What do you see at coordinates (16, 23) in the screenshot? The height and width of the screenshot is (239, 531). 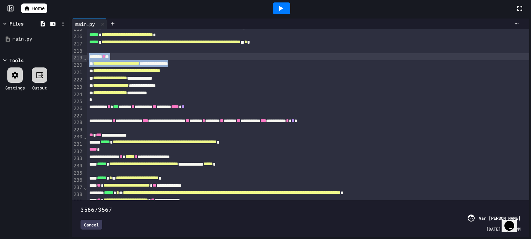 I see `div: Files` at bounding box center [16, 23].